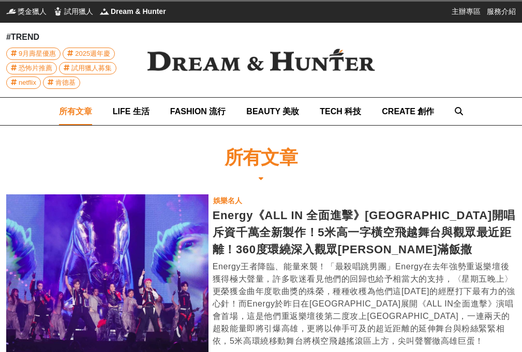 The width and height of the screenshot is (522, 352). Describe the element at coordinates (131, 111) in the screenshot. I see `span: LIFE 生活` at that location.